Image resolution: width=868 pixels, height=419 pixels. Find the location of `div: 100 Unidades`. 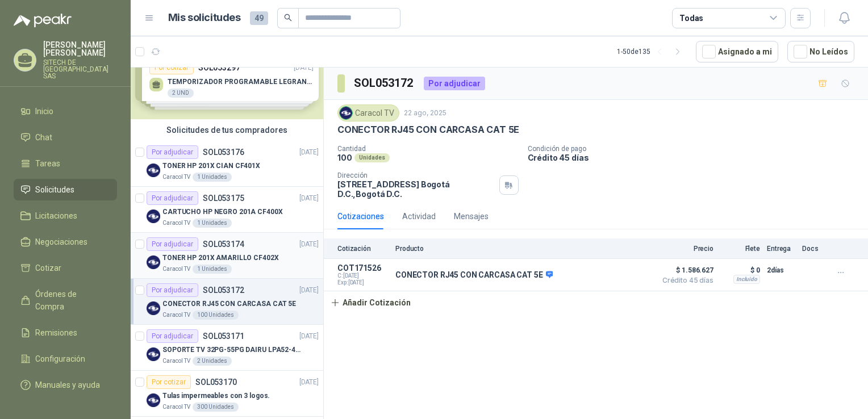

div: 100 Unidades is located at coordinates (215, 315).